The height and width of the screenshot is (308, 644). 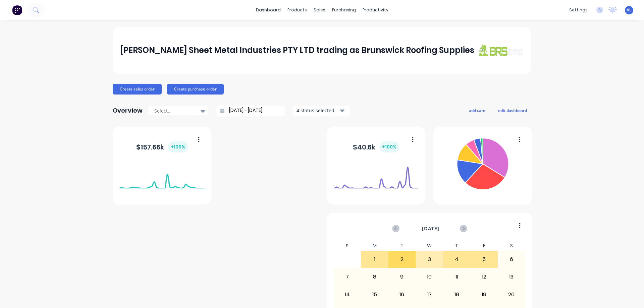 What do you see at coordinates (375, 246) in the screenshot?
I see `div: M` at bounding box center [375, 246].